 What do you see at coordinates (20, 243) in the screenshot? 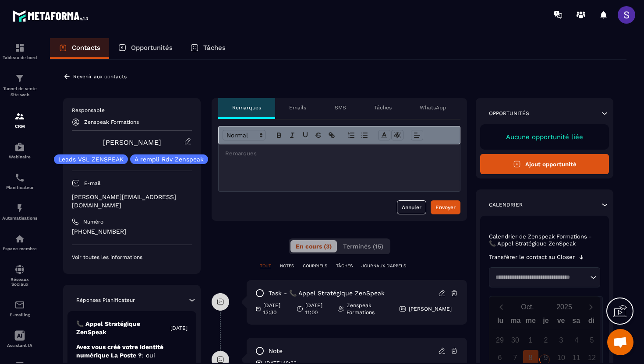
I see `a: automationsautomationsEspace membre` at bounding box center [20, 243].